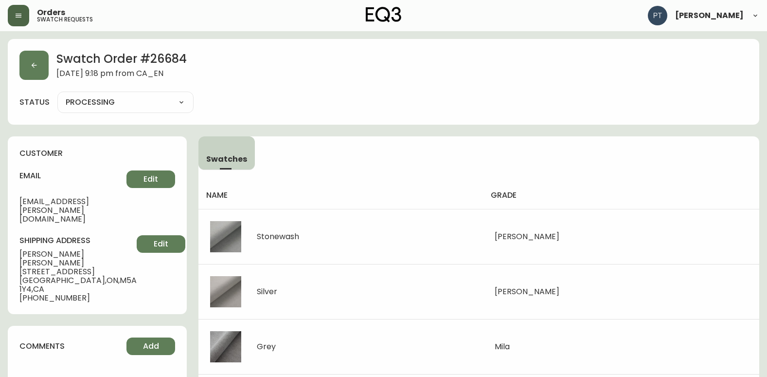  Describe the element at coordinates (97, 153) in the screenshot. I see `h4: customer` at that location.